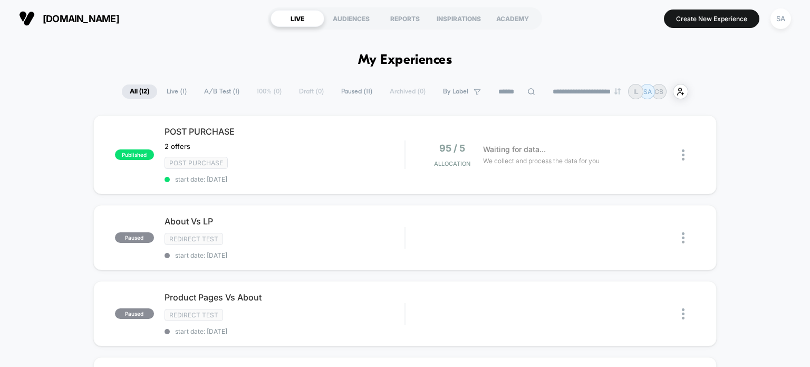  Describe the element at coordinates (659, 91) in the screenshot. I see `p: CB` at that location.